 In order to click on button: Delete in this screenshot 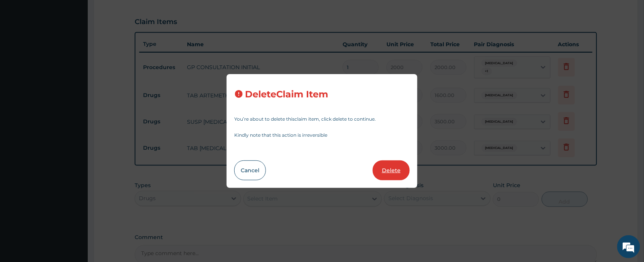, I will do `click(391, 171)`.